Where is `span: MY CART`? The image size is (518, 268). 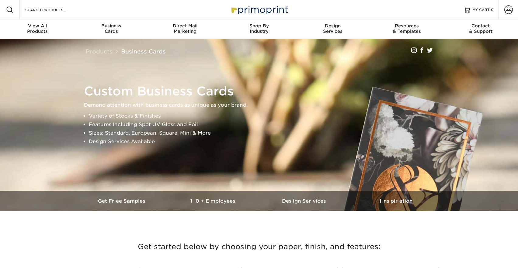
span: MY CART is located at coordinates (481, 10).